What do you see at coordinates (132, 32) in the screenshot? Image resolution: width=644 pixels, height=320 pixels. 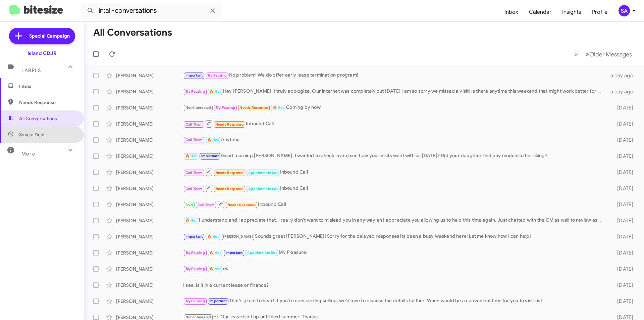 I see `h1: All Conversations` at bounding box center [132, 32].